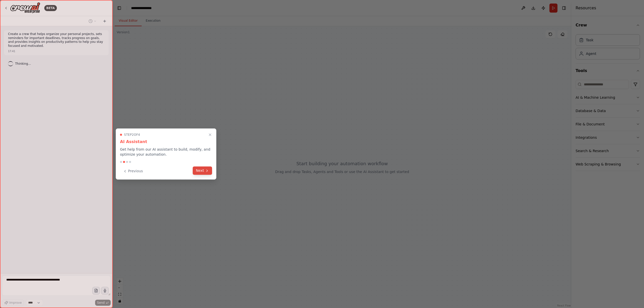 This screenshot has height=308, width=644. What do you see at coordinates (166, 152) in the screenshot?
I see `p: Get help from our AI assistant to build, modify, and optimize your automation.` at bounding box center [166, 152].